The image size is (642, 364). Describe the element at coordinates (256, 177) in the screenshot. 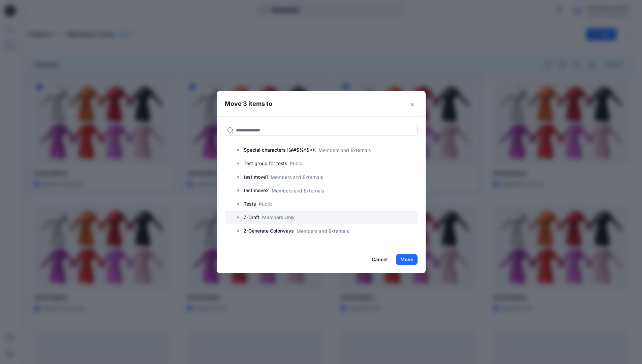

I see `p: test move1` at that location.